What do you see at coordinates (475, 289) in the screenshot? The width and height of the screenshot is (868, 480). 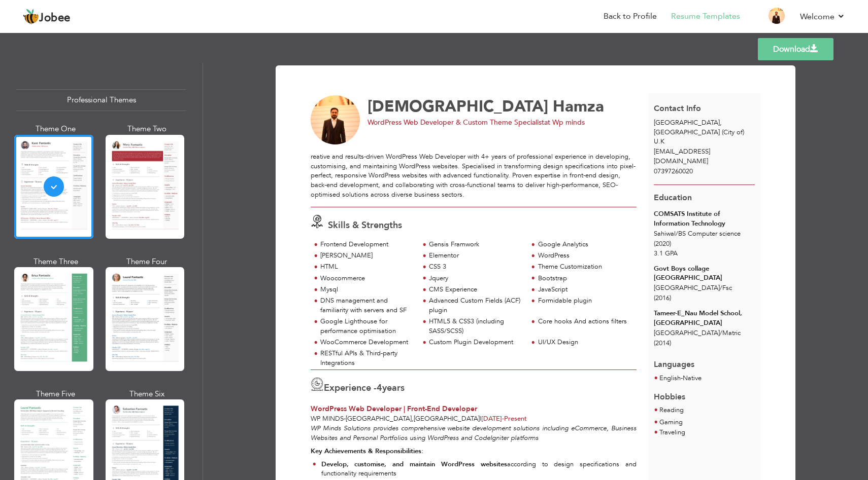 I see `div: CMS Experience` at bounding box center [475, 289].